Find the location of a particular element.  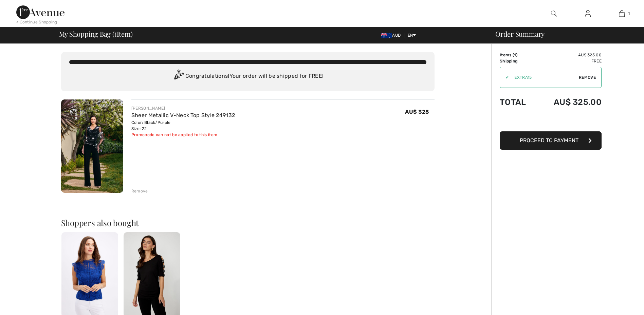

span: Proceed to Payment is located at coordinates (549, 140).